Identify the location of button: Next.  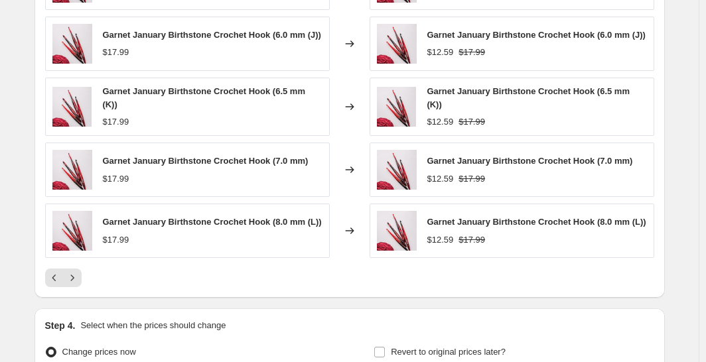
(72, 278).